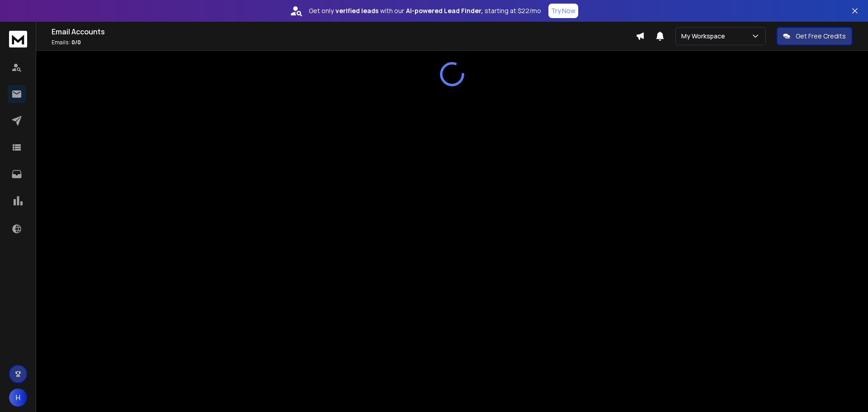 The height and width of the screenshot is (412, 868). I want to click on button: Try Now, so click(563, 11).